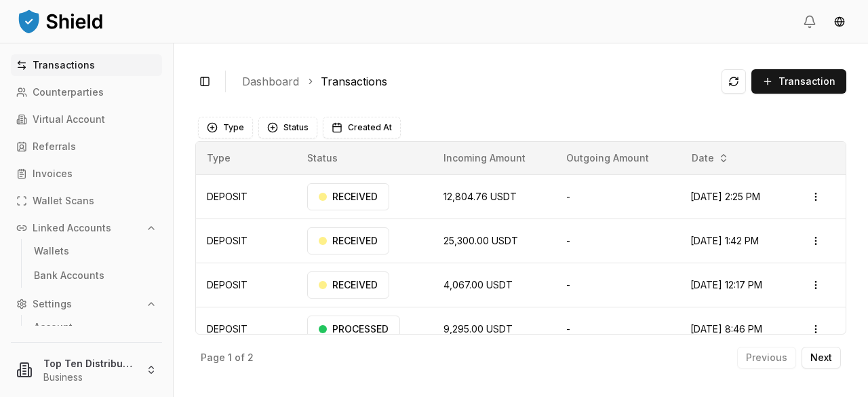 The width and height of the screenshot is (868, 397). I want to click on p: 1, so click(230, 357).